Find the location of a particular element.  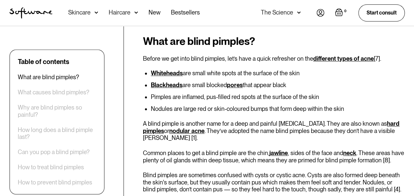

a: hard pimples is located at coordinates (271, 127).